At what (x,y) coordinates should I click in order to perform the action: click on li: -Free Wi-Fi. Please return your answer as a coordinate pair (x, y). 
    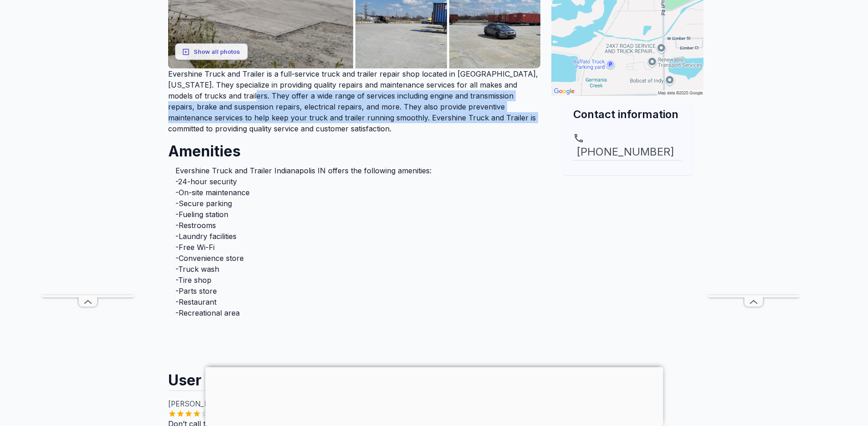
    Looking at the image, I should click on (354, 247).